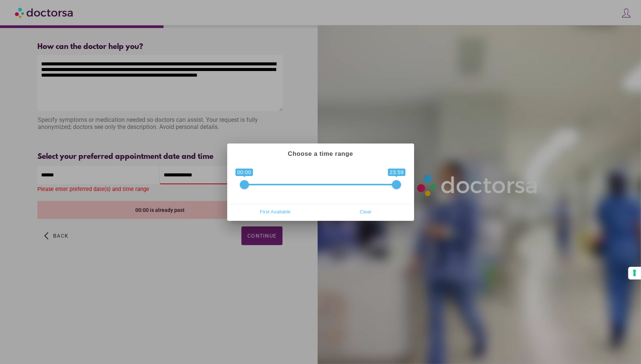 This screenshot has width=641, height=364. What do you see at coordinates (397, 172) in the screenshot?
I see `span: 23:59` at bounding box center [397, 172].